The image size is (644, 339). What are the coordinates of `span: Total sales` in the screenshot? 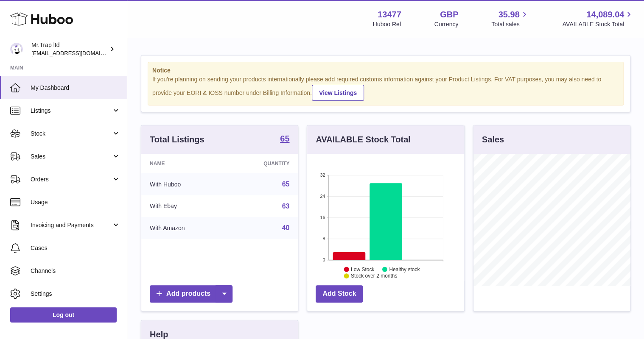 It's located at (510, 24).